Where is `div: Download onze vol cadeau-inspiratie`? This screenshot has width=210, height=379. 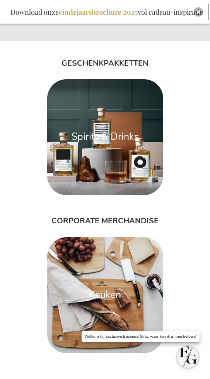
div: Download onze vol cadeau-inspiratie is located at coordinates (107, 12).